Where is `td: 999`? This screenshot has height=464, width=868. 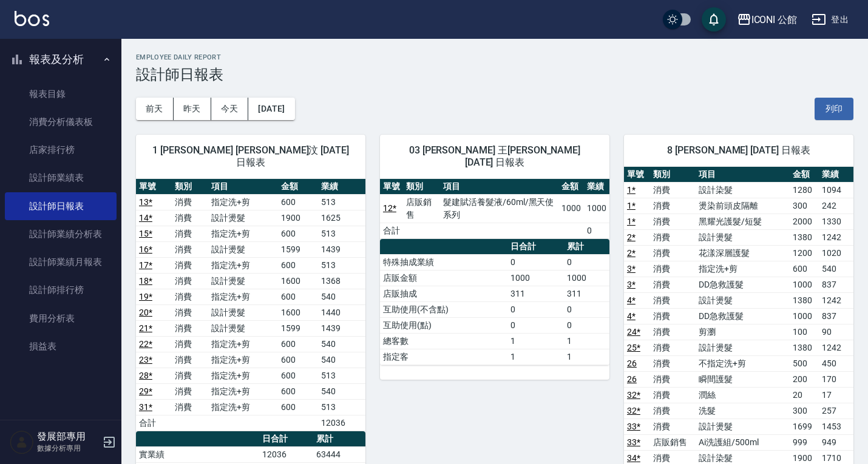 td: 999 is located at coordinates (804, 442).